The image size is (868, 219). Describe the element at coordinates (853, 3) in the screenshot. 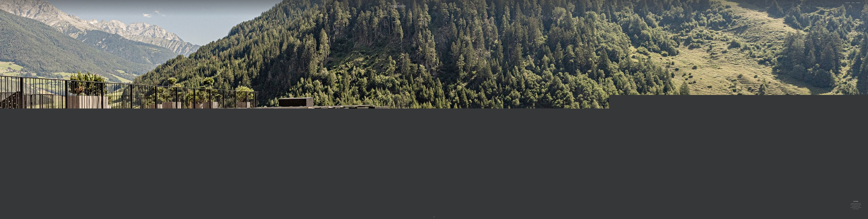

I see `a: Gallery` at that location.